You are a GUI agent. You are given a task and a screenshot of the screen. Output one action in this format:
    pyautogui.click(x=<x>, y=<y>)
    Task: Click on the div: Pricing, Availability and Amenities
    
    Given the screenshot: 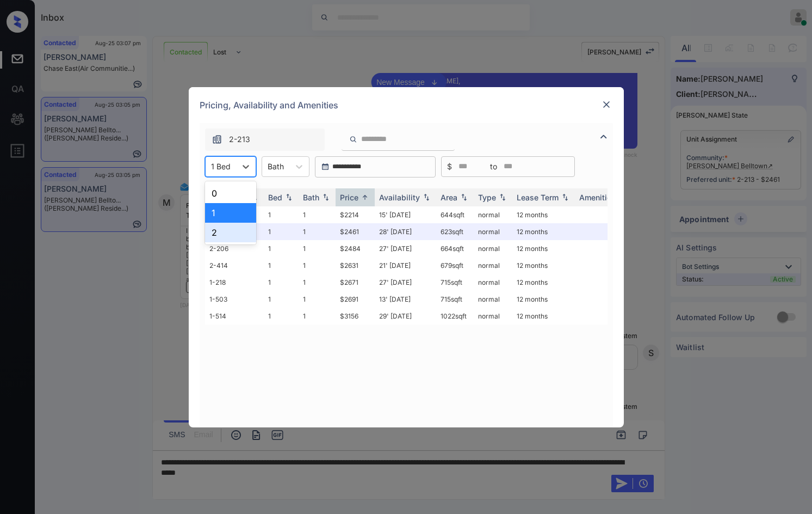 What is the action you would take?
    pyautogui.click(x=406, y=105)
    